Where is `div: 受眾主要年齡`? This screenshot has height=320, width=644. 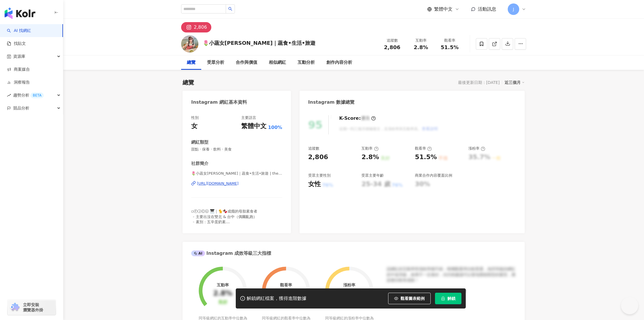 div: 受眾主要年齡 is located at coordinates (372, 175).